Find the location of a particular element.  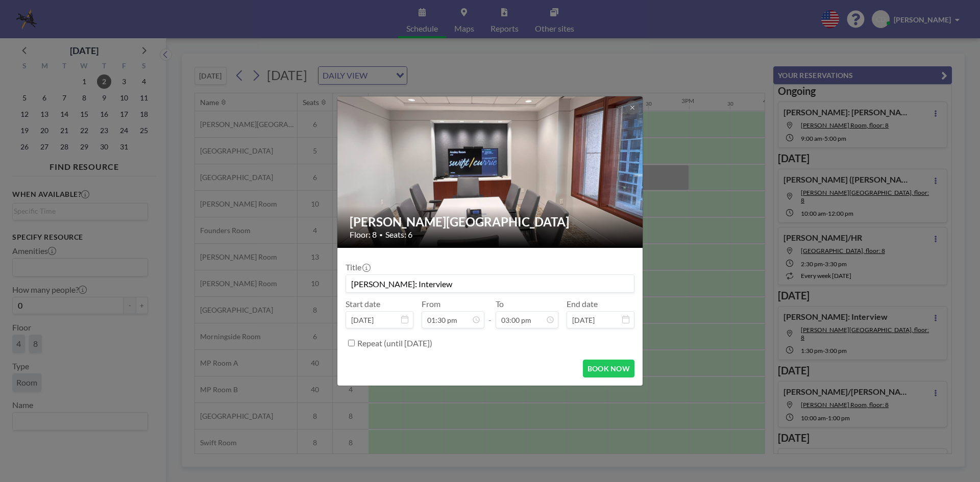

label: Start date is located at coordinates (363, 304).